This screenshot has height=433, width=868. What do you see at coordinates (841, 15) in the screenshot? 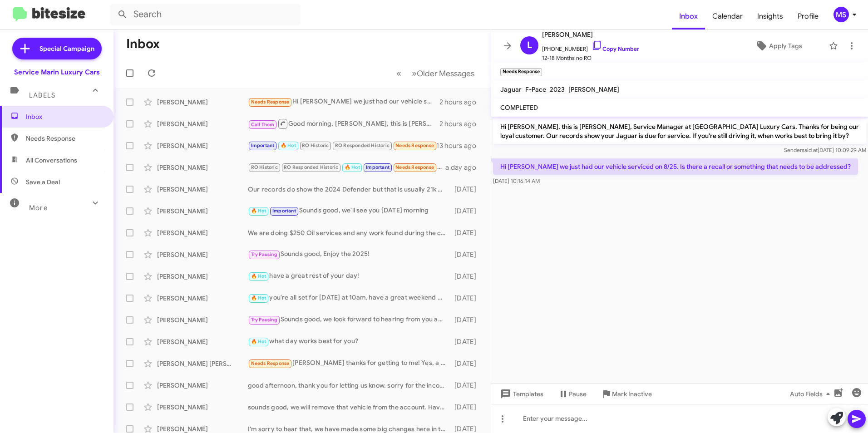
I see `button: MS` at bounding box center [841, 15].